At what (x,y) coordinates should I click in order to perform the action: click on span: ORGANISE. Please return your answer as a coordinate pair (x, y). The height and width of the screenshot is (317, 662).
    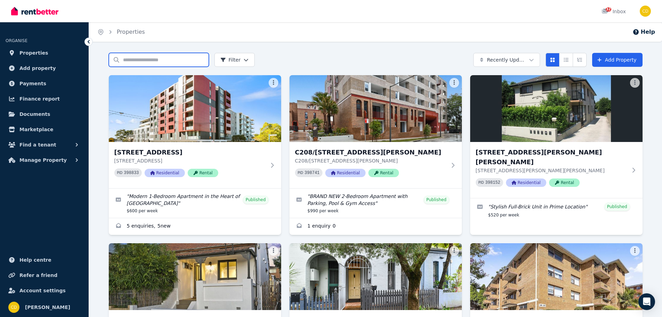
    Looking at the image, I should click on (16, 41).